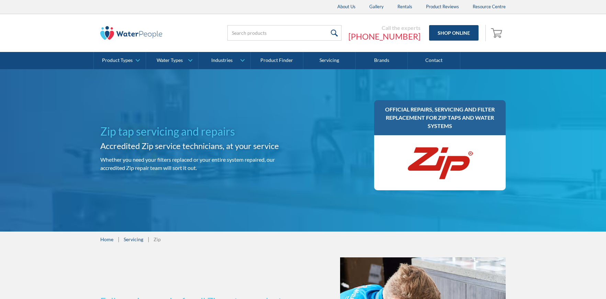 This screenshot has width=606, height=299. Describe the element at coordinates (440, 118) in the screenshot. I see `h3: Official repairs, servicing and filter replacement for Zip taps and water systems` at that location.